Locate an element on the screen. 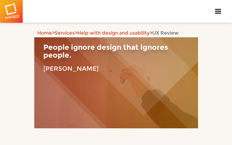 This screenshot has width=232, height=145. span: Help with design and usability is located at coordinates (113, 33).